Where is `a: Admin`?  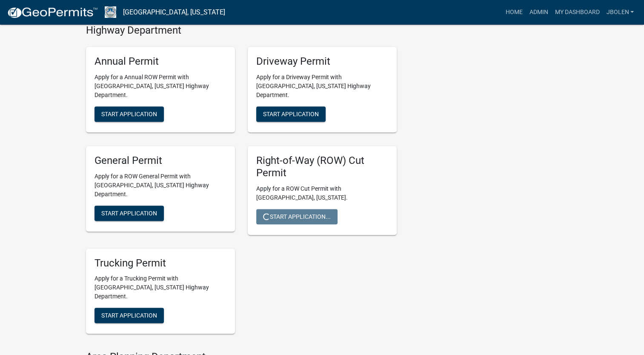
a: Admin is located at coordinates (538, 12).